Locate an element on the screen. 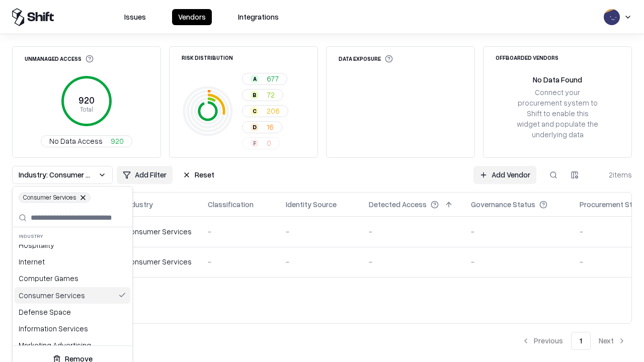  div: Consumer Services is located at coordinates (73, 295).